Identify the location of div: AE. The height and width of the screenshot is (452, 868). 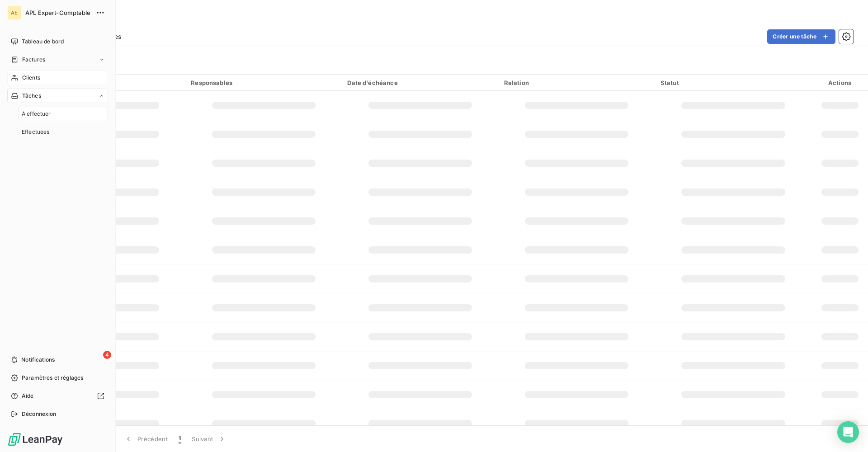
(14, 12).